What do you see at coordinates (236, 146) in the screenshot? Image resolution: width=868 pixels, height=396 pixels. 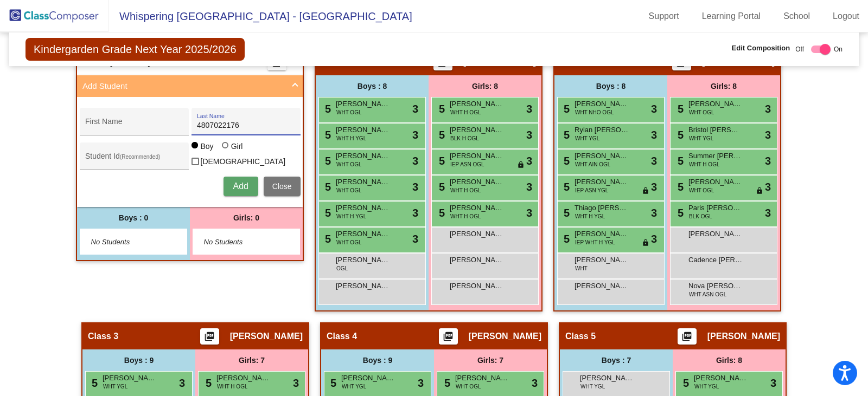 I see `div: Girl` at bounding box center [236, 146].